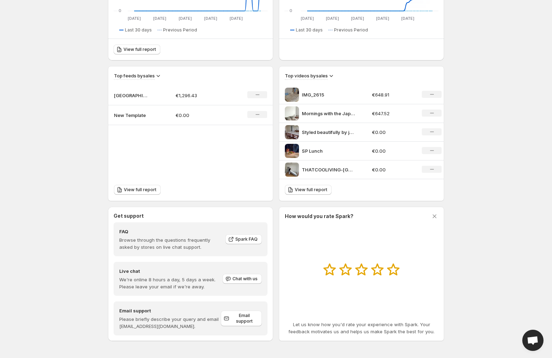  I want to click on p: IMG_2615, so click(328, 95).